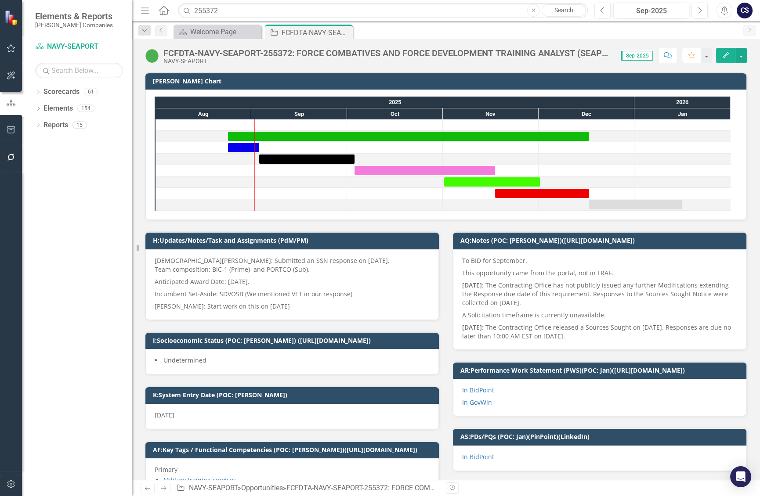 This screenshot has width=760, height=496. I want to click on div: NAVY-SEAPORT, so click(387, 61).